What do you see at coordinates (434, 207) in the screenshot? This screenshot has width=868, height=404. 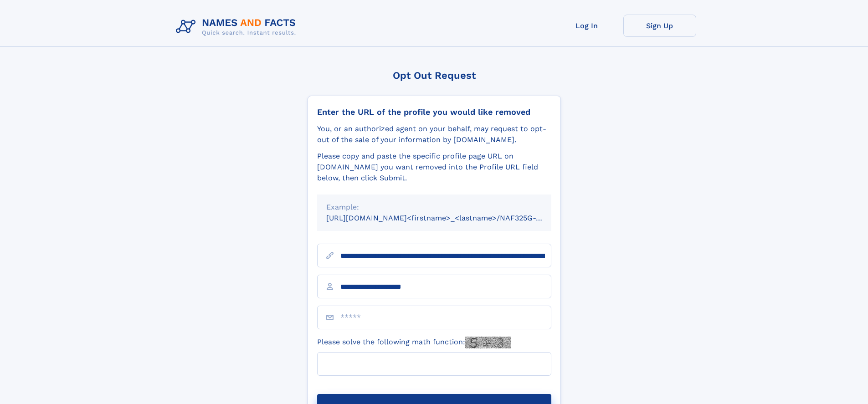 I see `div: Example:` at bounding box center [434, 207].